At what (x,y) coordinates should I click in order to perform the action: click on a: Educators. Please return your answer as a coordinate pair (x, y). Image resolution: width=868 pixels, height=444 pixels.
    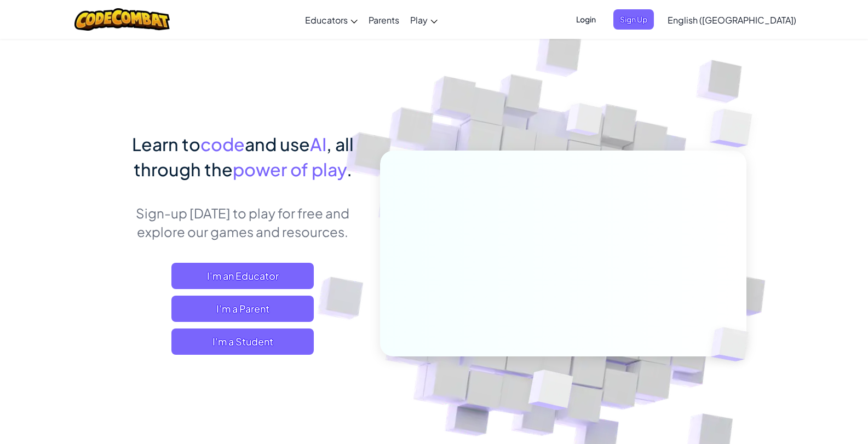
    Looking at the image, I should click on (331, 20).